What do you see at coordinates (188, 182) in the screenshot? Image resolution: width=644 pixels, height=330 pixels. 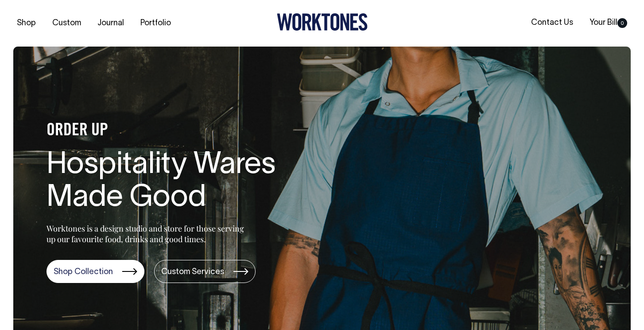 I see `h1: Hospitality Wares Made Good` at bounding box center [188, 182].